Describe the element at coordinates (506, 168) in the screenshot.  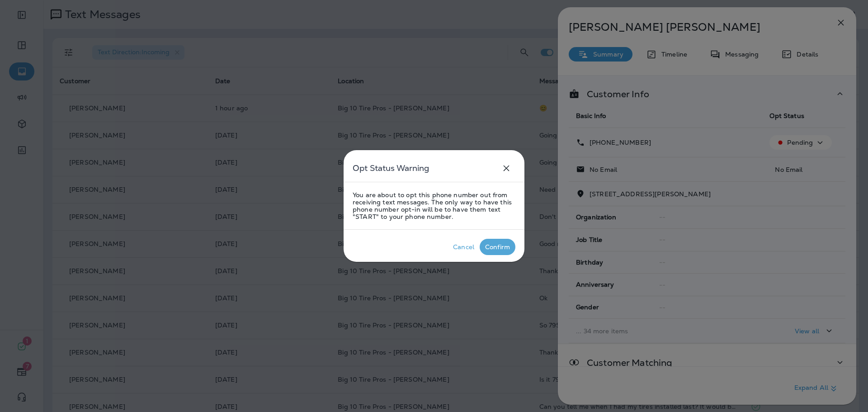
I see `button: close` at that location.